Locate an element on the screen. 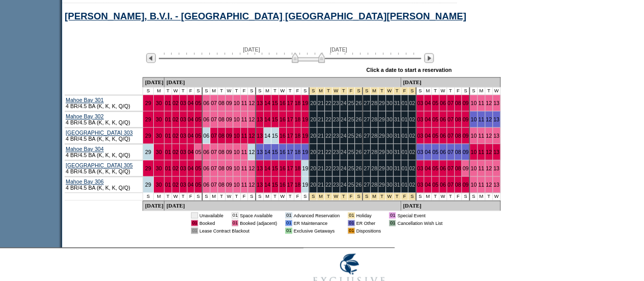  a: 29 is located at coordinates (148, 168).